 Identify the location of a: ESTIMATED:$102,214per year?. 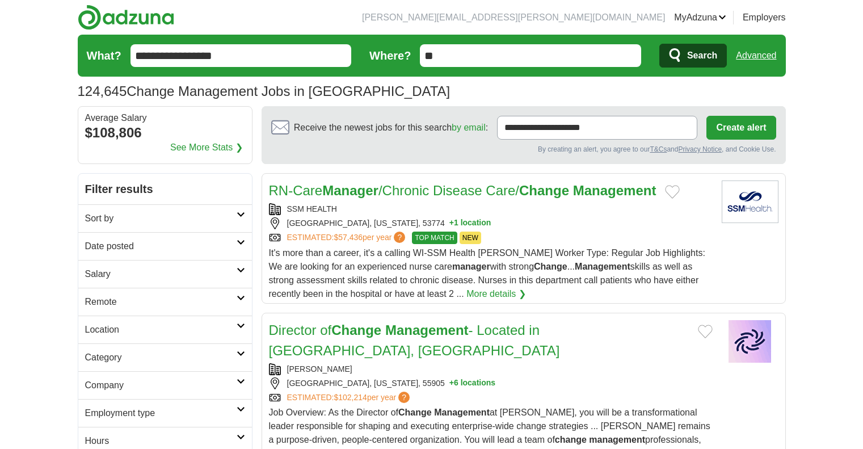
(349, 397).